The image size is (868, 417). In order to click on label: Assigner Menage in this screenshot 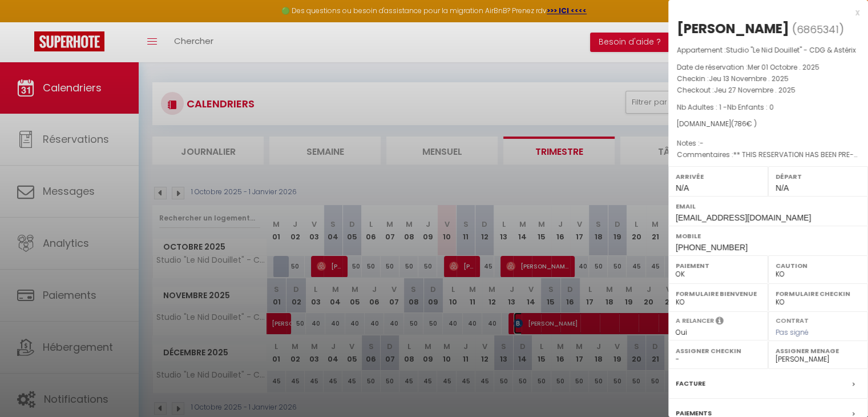, I will do `click(817, 350)`.